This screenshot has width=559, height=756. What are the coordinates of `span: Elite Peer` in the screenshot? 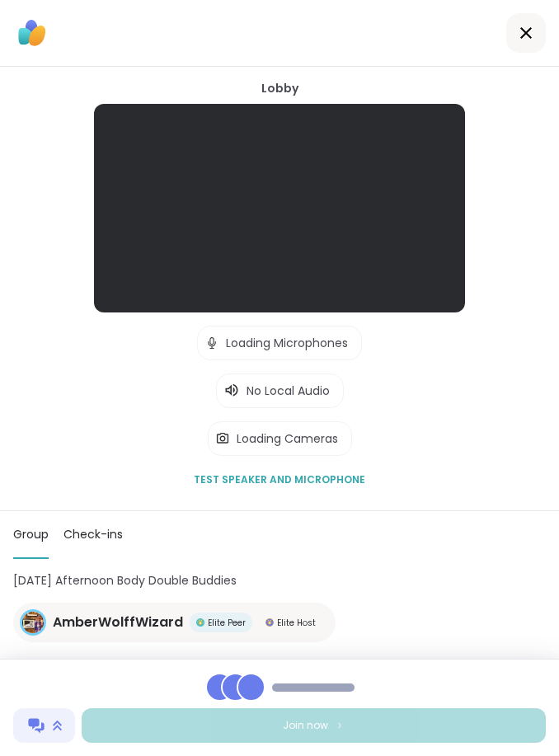 It's located at (227, 623).